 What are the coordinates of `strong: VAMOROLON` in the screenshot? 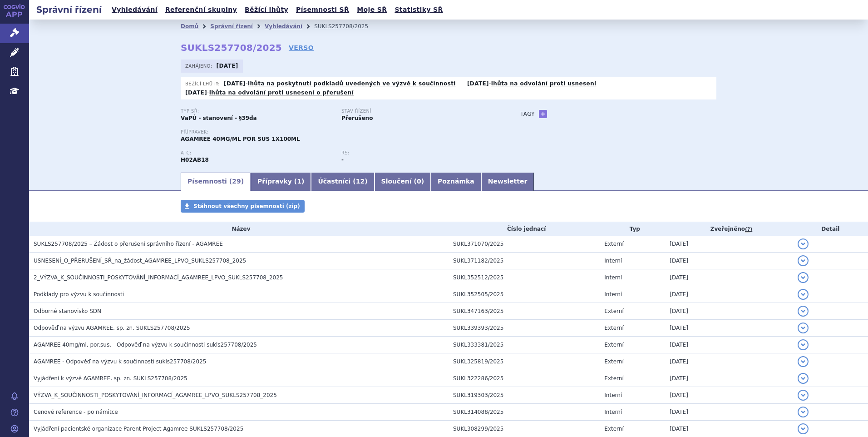 It's located at (195, 160).